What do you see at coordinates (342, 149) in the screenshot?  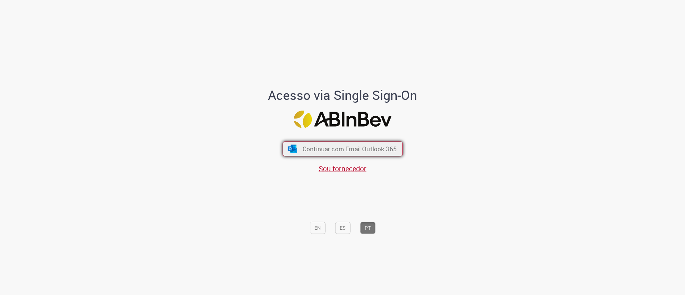 I see `button: ícone Azure/Microsoft 360 Continuar com Email Outlook 365` at bounding box center [342, 149].